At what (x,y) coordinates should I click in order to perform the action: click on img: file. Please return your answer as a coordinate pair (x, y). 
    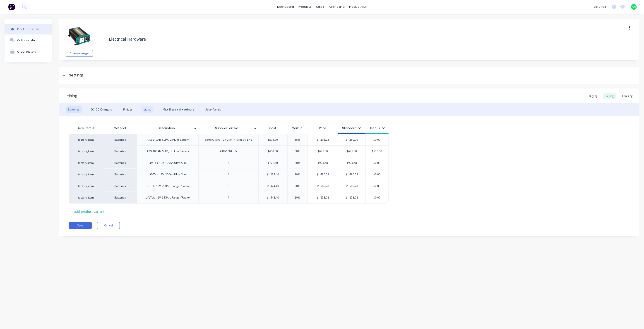
    Looking at the image, I should click on (79, 36).